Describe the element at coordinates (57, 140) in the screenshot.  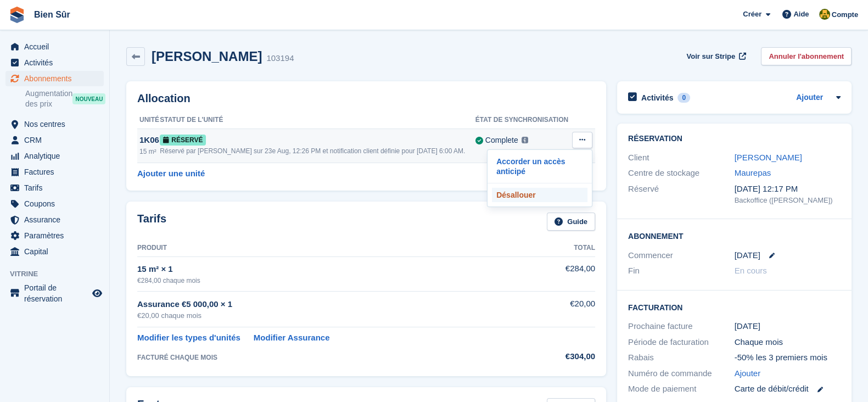
I see `span: CRM` at that location.